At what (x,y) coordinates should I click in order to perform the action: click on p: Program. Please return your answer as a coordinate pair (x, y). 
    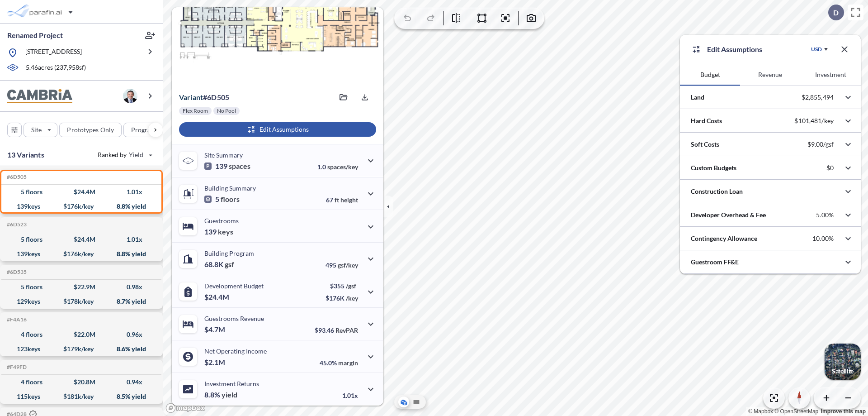
    Looking at the image, I should click on (144, 130).